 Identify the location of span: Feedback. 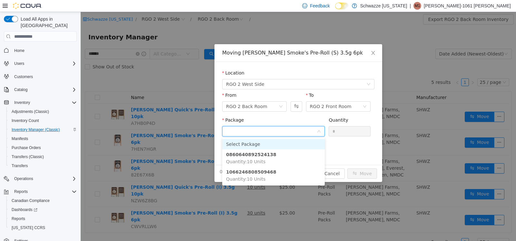
(319, 6).